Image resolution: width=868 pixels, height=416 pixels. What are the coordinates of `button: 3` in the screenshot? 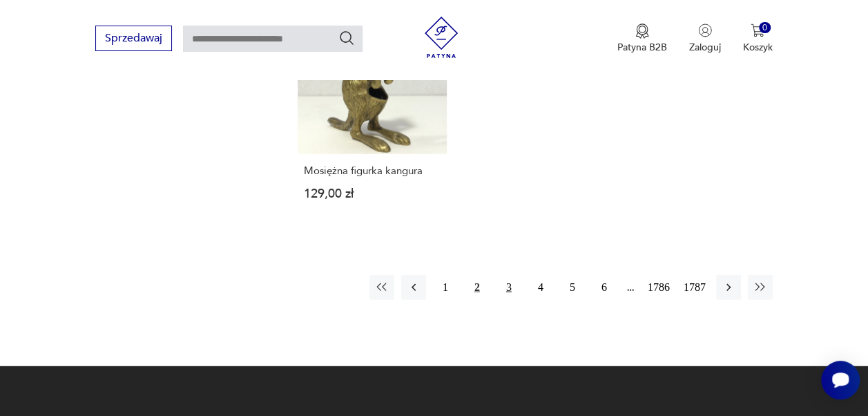 It's located at (509, 287).